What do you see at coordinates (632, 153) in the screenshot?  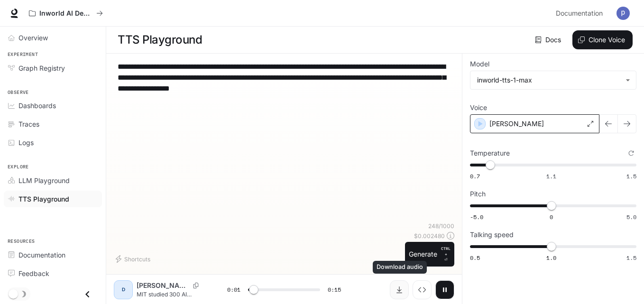 I see `button: Reset to default` at bounding box center [632, 153].